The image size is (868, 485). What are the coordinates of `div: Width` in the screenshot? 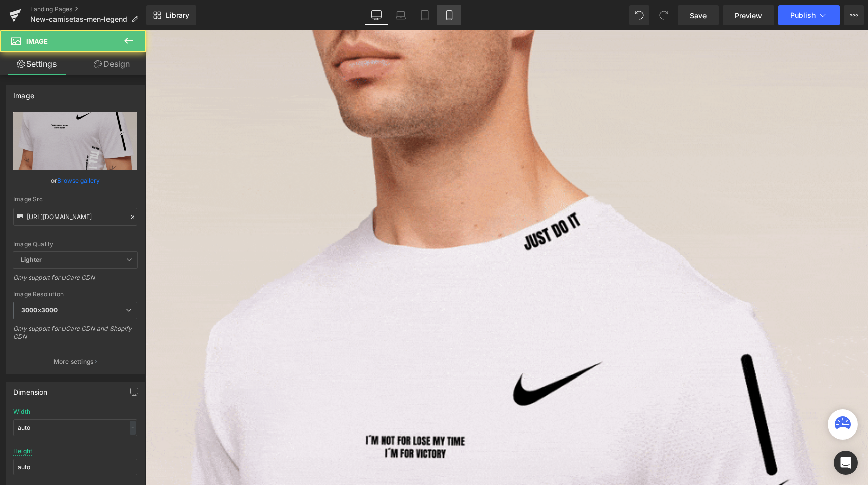 It's located at (22, 411).